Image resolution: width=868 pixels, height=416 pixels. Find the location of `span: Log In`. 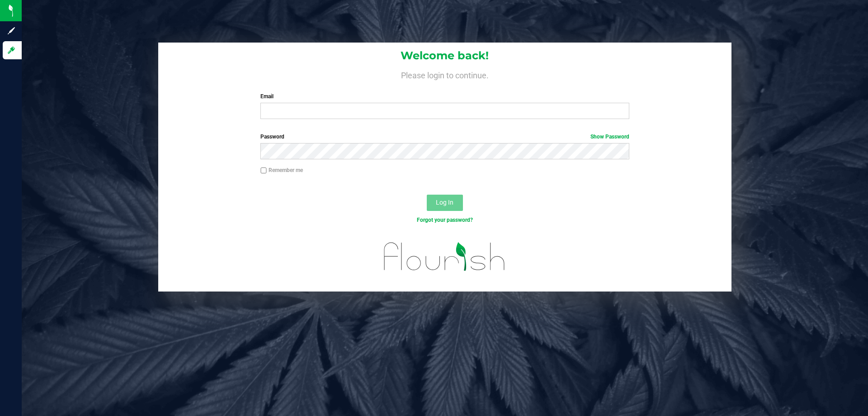

span: Log In is located at coordinates (444, 202).